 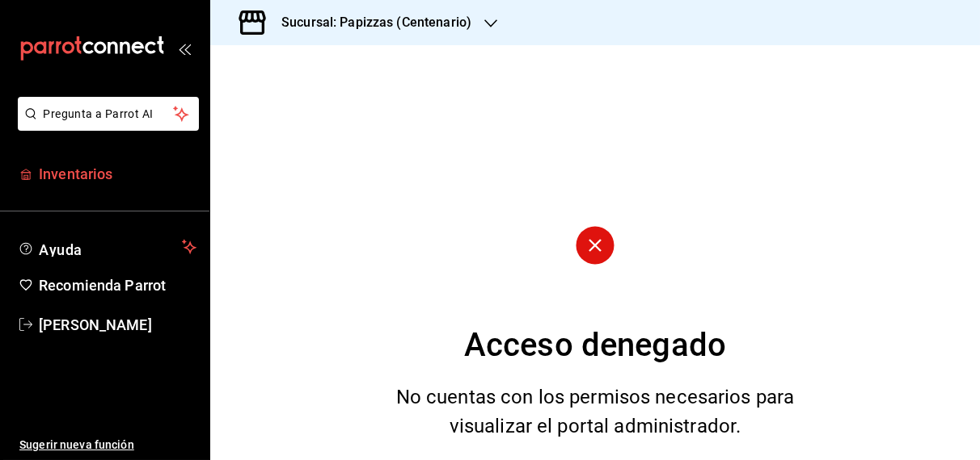 What do you see at coordinates (184, 48) in the screenshot?
I see `button: open_drawer_menu` at bounding box center [184, 48].